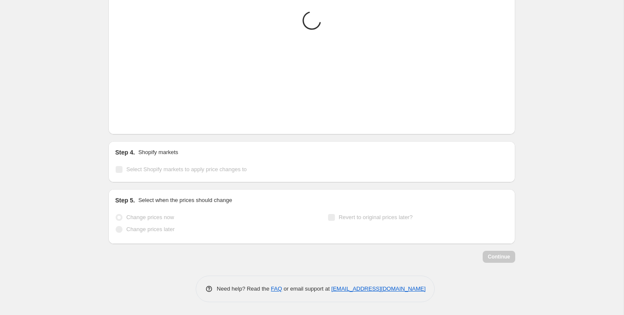 The image size is (624, 315). Describe the element at coordinates (158, 153) in the screenshot. I see `p: Shopify markets` at that location.